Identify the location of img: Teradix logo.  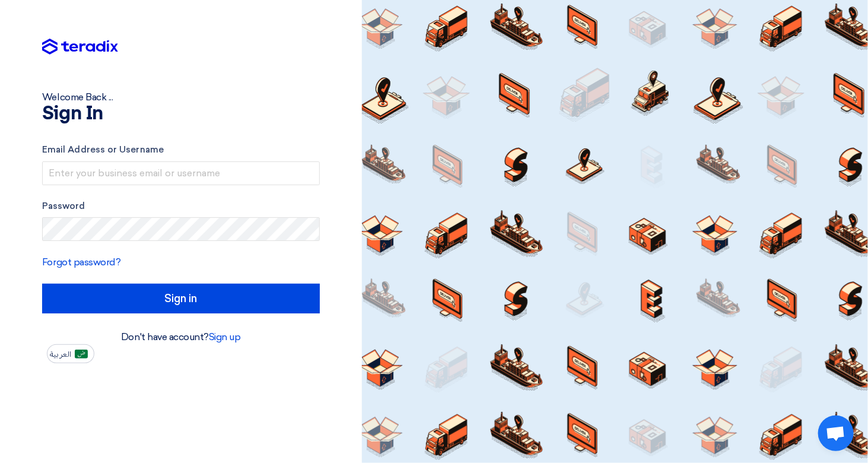
(80, 47).